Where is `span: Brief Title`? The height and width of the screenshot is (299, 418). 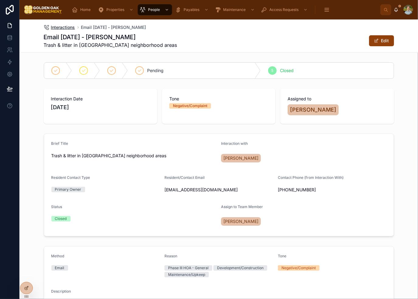 span: Brief Title is located at coordinates (60, 143).